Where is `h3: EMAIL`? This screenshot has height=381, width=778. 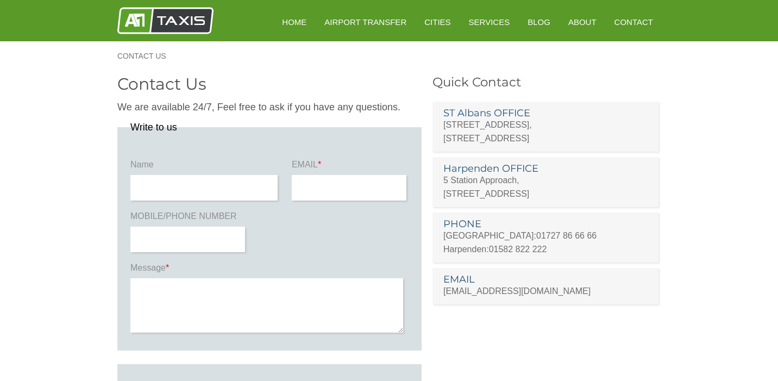 h3: EMAIL is located at coordinates (546, 279).